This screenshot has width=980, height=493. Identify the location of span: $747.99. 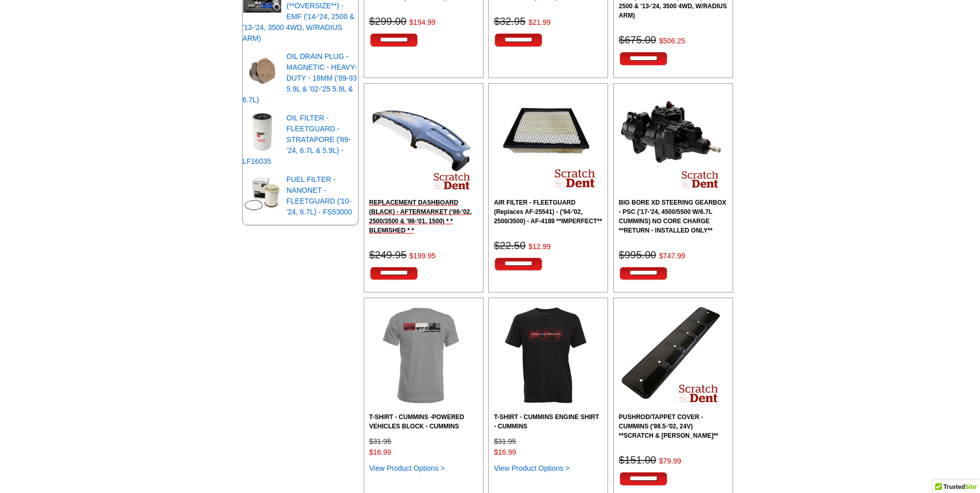
(672, 256).